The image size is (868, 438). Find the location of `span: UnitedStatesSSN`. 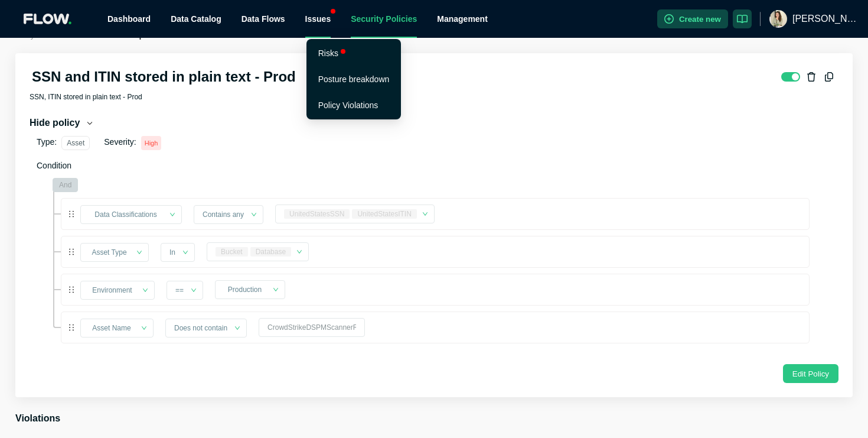

span: UnitedStatesSSN is located at coordinates (317, 214).